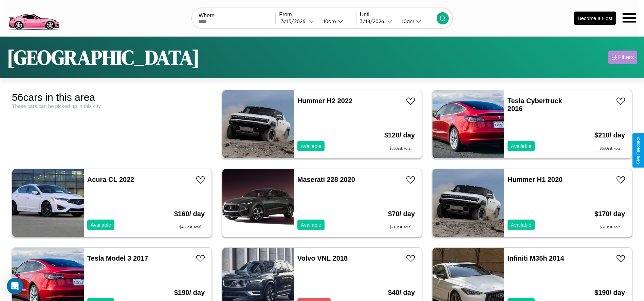 The width and height of the screenshot is (644, 301). Describe the element at coordinates (400, 148) in the screenshot. I see `div: $ 360 est. total` at that location.